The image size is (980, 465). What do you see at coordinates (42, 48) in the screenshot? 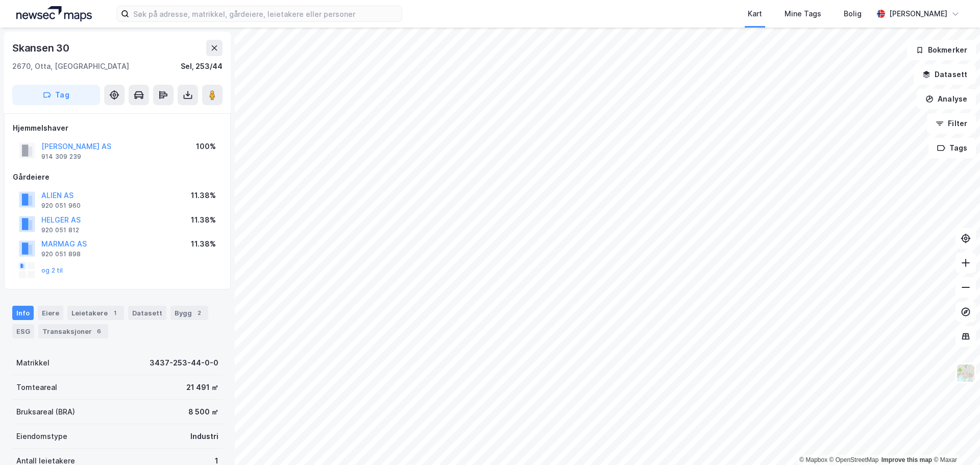
I see `div: Skansen 30` at bounding box center [42, 48].